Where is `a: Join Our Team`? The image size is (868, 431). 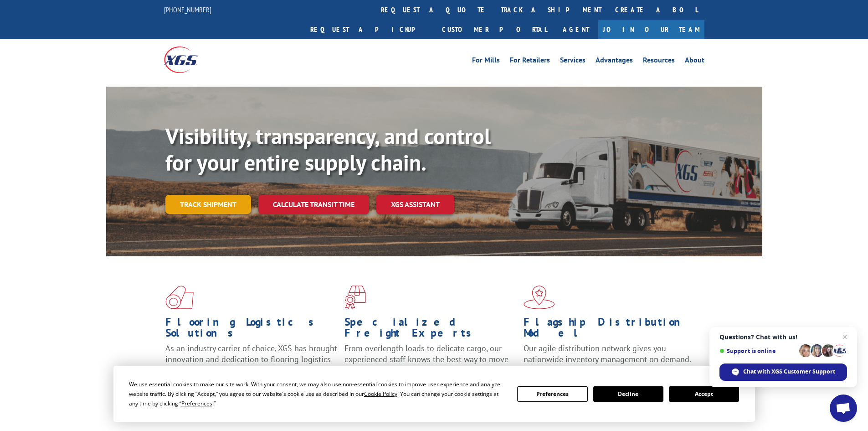 a: Join Our Team is located at coordinates (651, 29).